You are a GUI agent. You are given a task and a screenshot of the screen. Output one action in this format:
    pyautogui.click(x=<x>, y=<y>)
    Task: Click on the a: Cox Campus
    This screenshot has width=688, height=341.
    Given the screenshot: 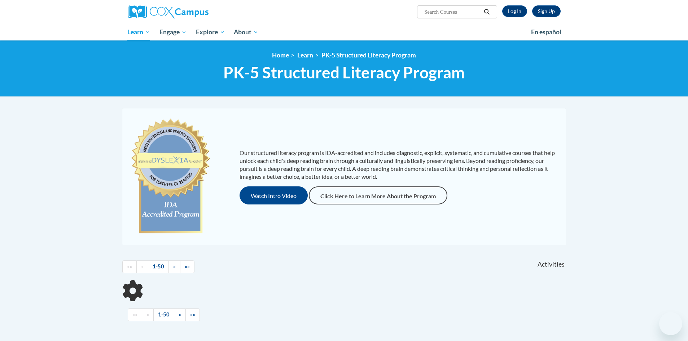 What is the action you would take?
    pyautogui.click(x=196, y=12)
    